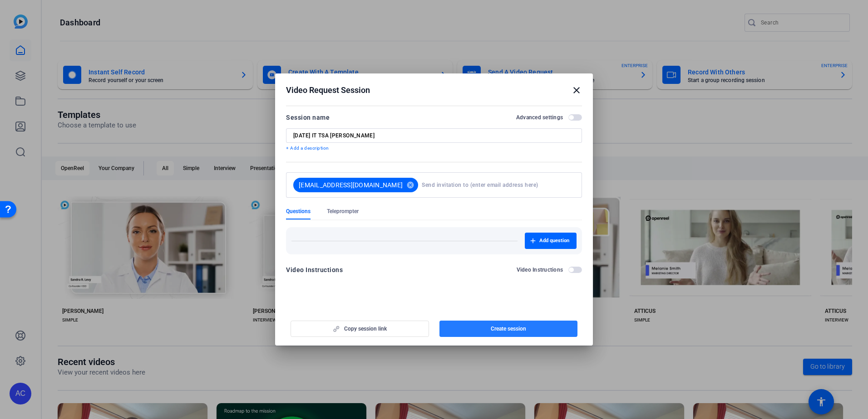  What do you see at coordinates (540, 270) in the screenshot?
I see `h2: Video Instructions` at bounding box center [540, 270].